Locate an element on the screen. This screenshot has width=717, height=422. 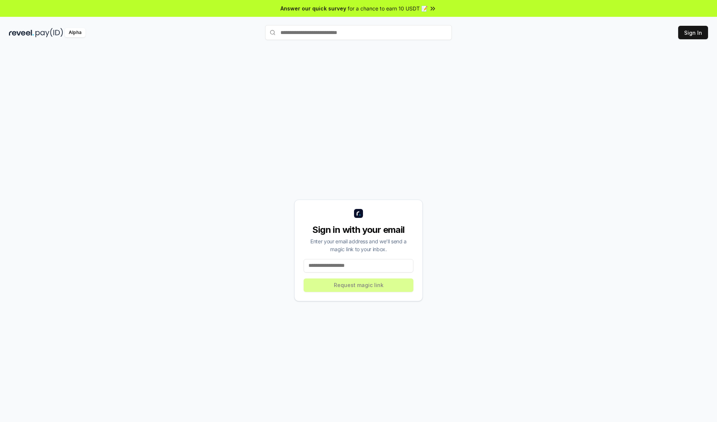
div: Enter your email address and we’ll send a magic link to your inbox. is located at coordinates (359, 245).